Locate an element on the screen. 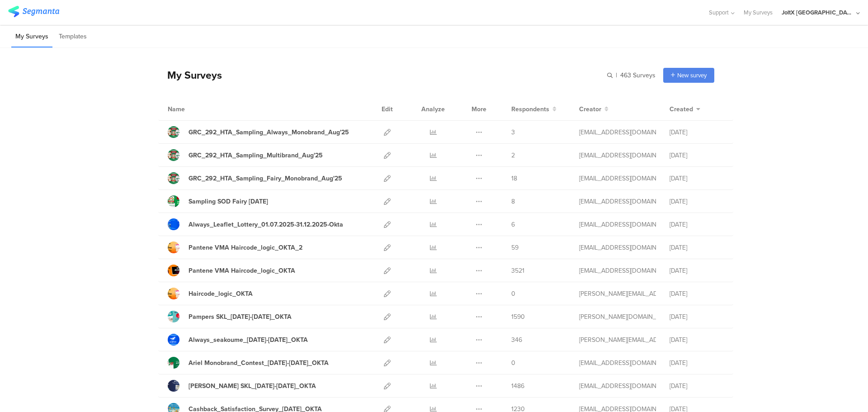 This screenshot has height=412, width=868. span: 18 is located at coordinates (514, 178).